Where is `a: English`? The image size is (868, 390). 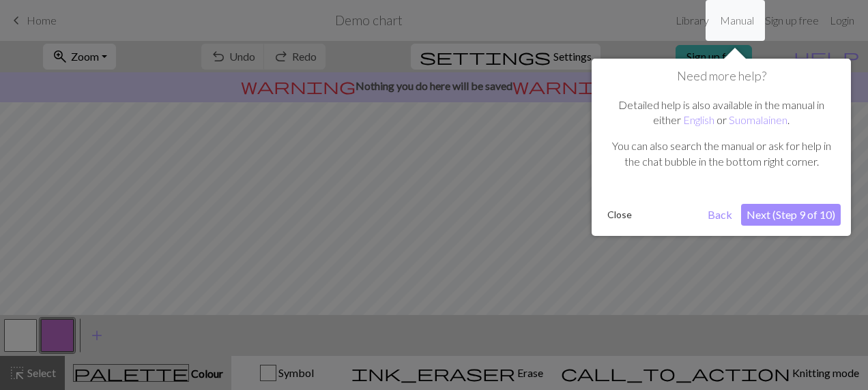 a: English is located at coordinates (699, 119).